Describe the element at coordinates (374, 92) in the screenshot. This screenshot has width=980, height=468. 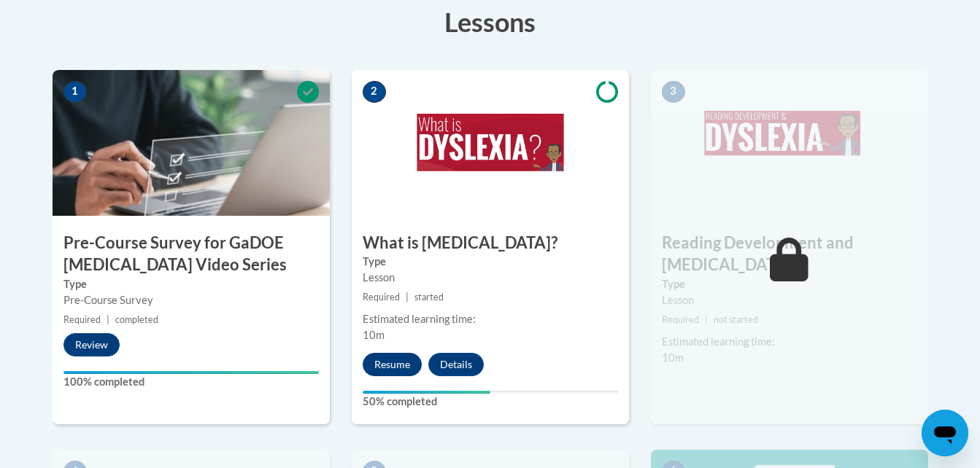
I see `span: 2` at that location.